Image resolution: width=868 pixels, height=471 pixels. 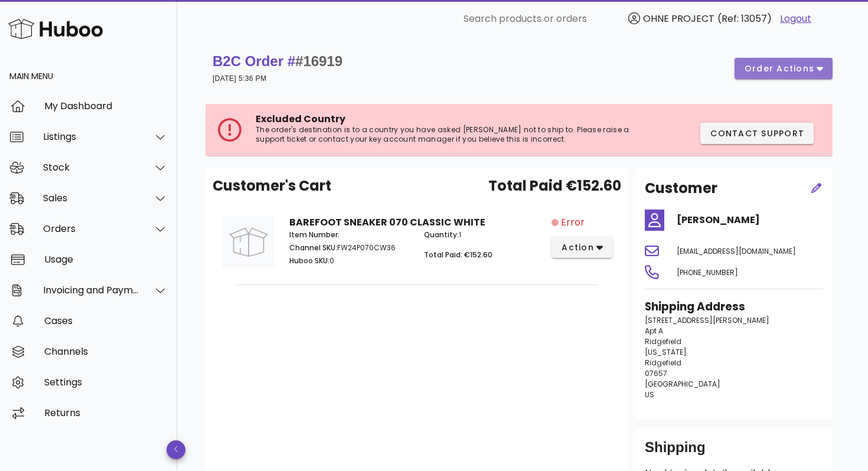 I want to click on span: order actions, so click(x=780, y=68).